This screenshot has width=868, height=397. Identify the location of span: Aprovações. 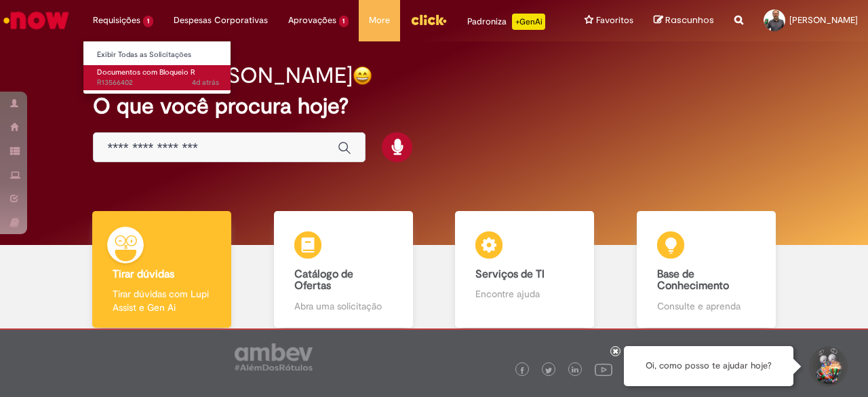
(312, 20).